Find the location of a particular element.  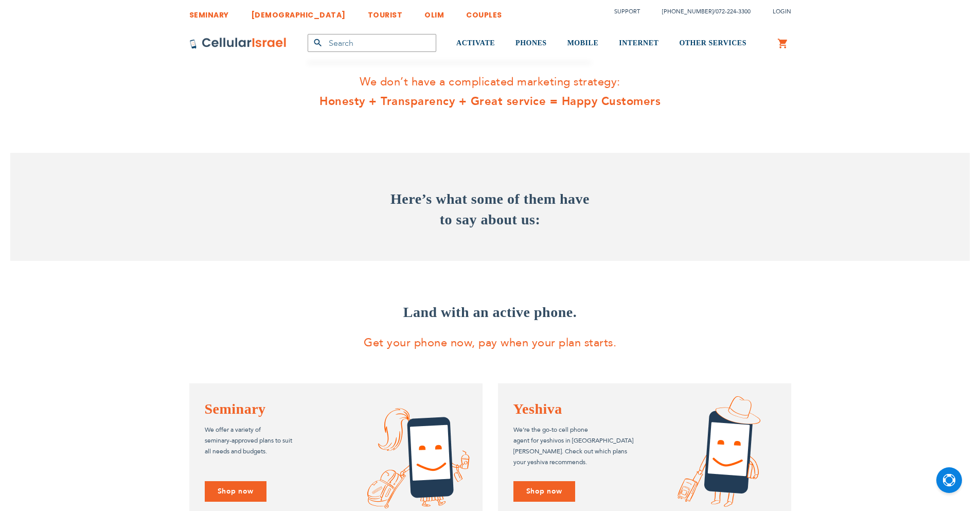

p: We don’t have a complicated marketing strategy: is located at coordinates (491, 91).